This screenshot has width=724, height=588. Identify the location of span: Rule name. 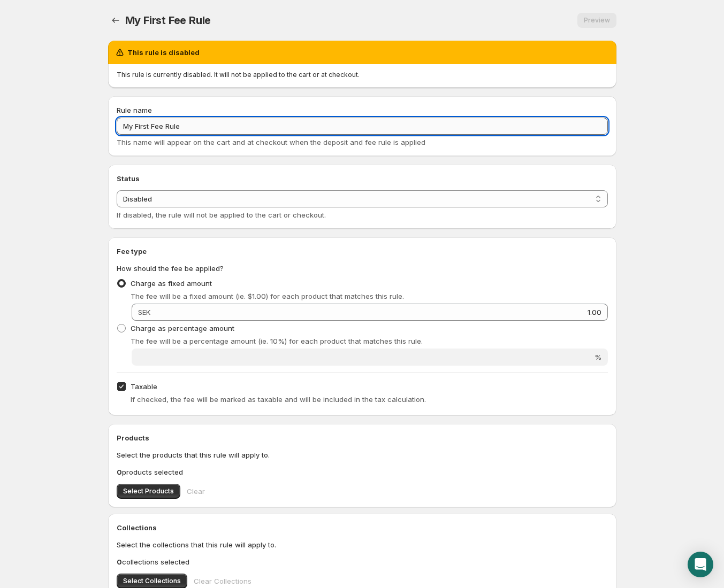
(134, 111).